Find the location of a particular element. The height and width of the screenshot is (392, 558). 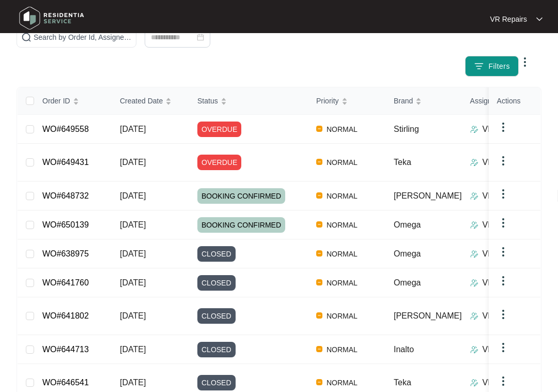

span: Status is located at coordinates (208, 101).